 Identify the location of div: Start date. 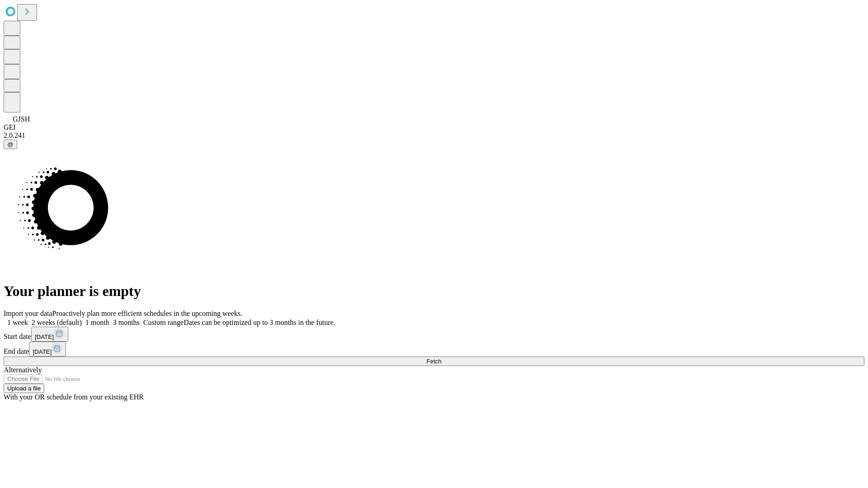
(434, 334).